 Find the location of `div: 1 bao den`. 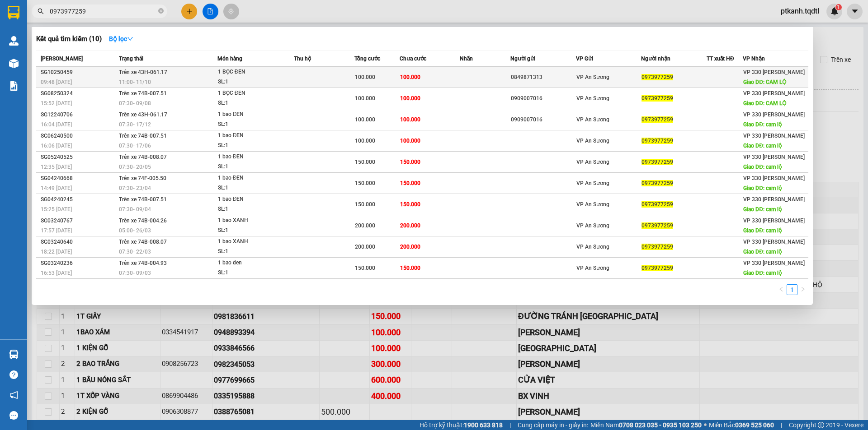

div: 1 bao den is located at coordinates (252, 264).